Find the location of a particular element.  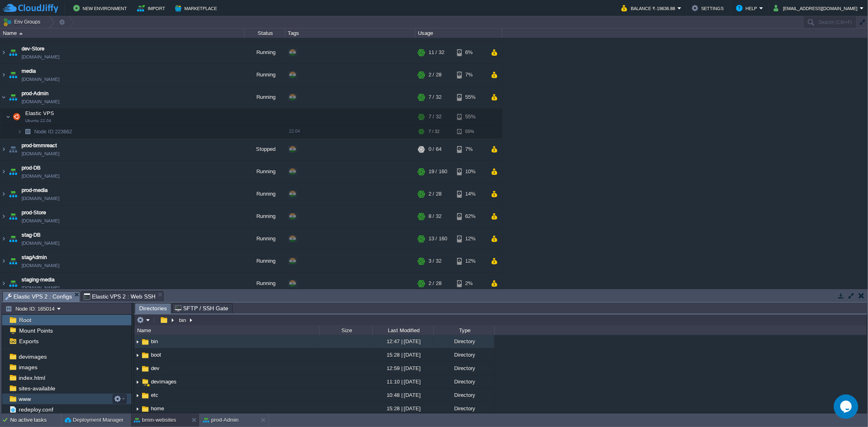

div: 12% is located at coordinates (470, 261).